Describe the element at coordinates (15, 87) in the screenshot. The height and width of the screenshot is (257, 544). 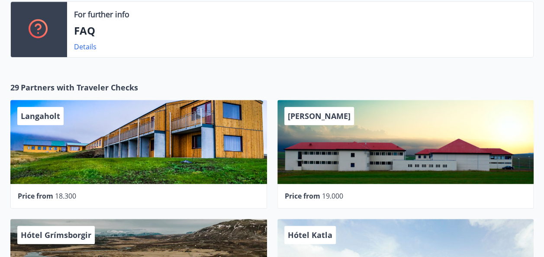
I see `span: 29` at that location.